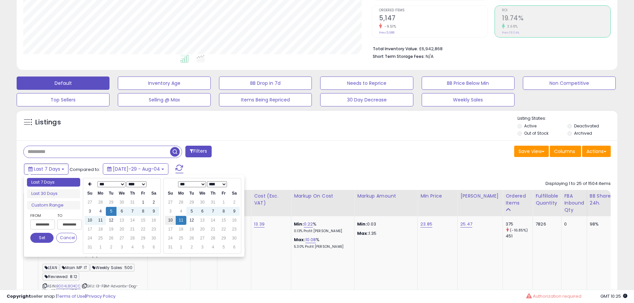 This screenshot has width=634, height=303. I want to click on td: 11, so click(100, 220).